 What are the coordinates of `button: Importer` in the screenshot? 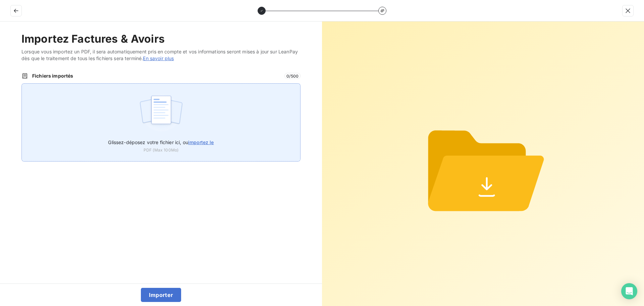 It's located at (161, 295).